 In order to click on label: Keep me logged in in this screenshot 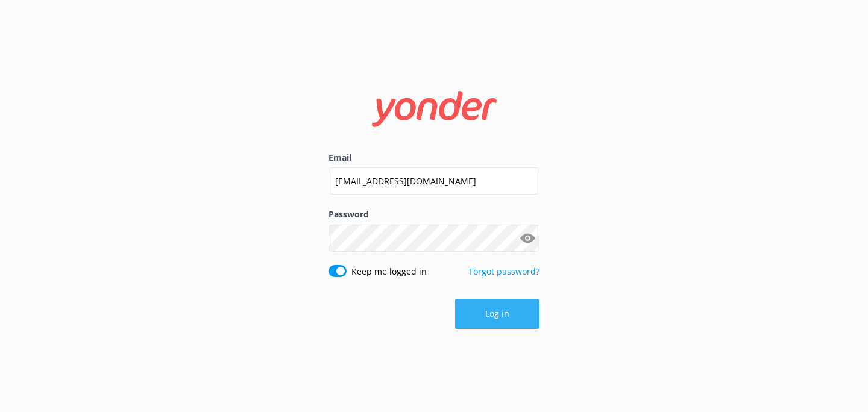, I will do `click(389, 272)`.